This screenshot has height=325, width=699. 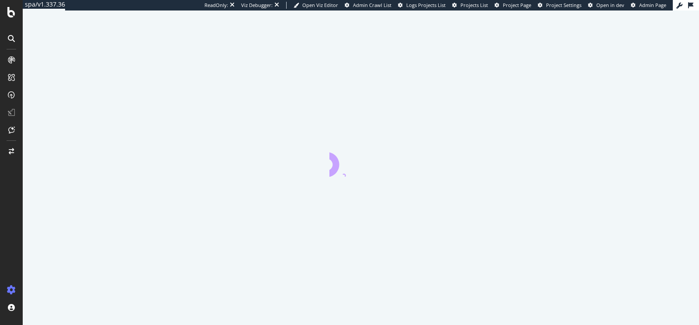 I want to click on span: Project Settings, so click(x=564, y=5).